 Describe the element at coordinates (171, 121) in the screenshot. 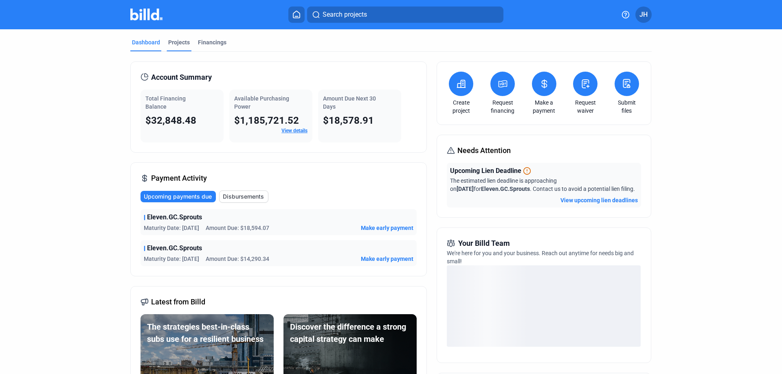

I see `span: $32,848.48` at that location.